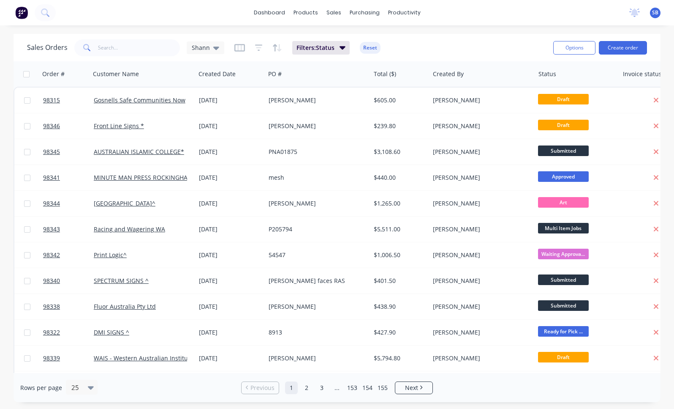 The image size is (674, 409). What do you see at coordinates (370, 48) in the screenshot?
I see `button: Reset` at bounding box center [370, 48].